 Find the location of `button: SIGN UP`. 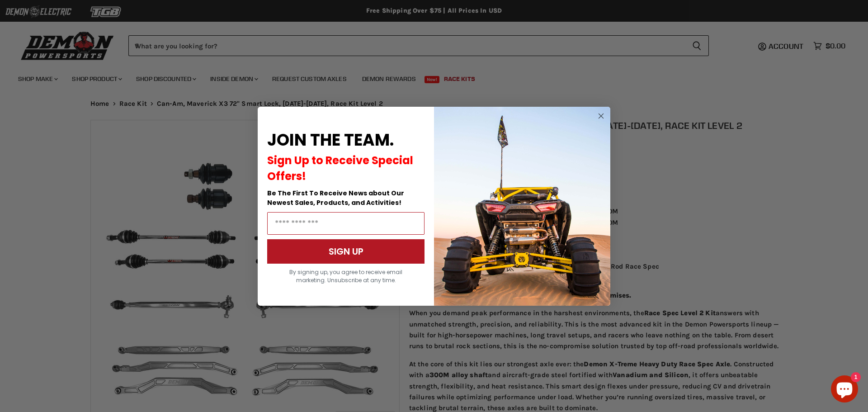

button: SIGN UP is located at coordinates (346, 251).